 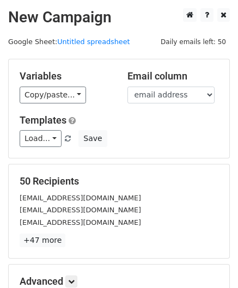 What do you see at coordinates (119, 281) in the screenshot?
I see `h5: Advanced` at bounding box center [119, 281].